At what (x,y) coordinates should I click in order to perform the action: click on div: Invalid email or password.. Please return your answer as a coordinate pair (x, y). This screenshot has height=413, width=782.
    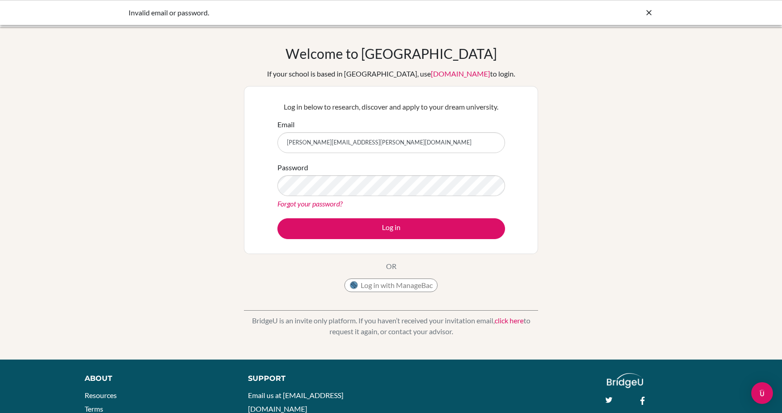
    Looking at the image, I should click on (323, 13).